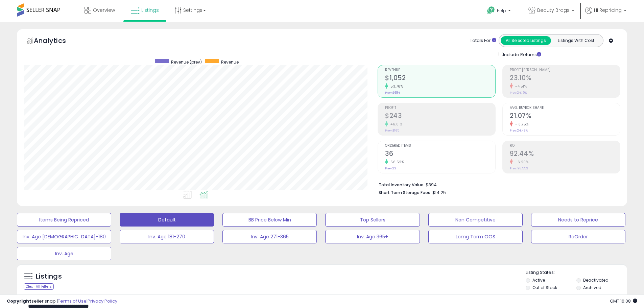 The height and width of the screenshot is (308, 644). I want to click on span: Help, so click(502, 10).